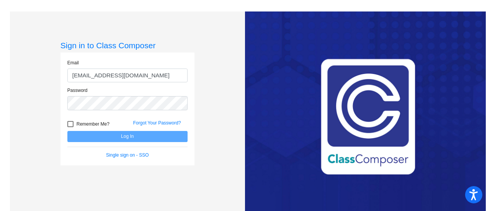  I want to click on a: Single sign on - SSO, so click(127, 155).